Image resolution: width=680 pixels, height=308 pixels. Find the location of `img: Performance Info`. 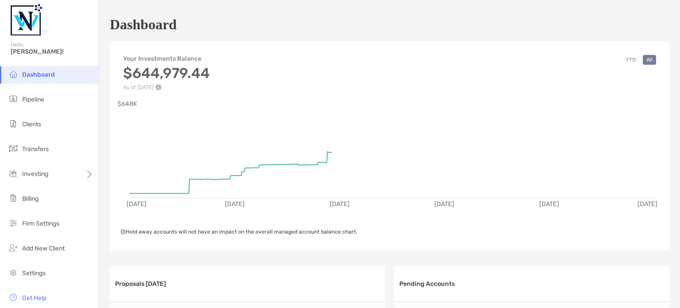

img: Performance Info is located at coordinates (158, 87).